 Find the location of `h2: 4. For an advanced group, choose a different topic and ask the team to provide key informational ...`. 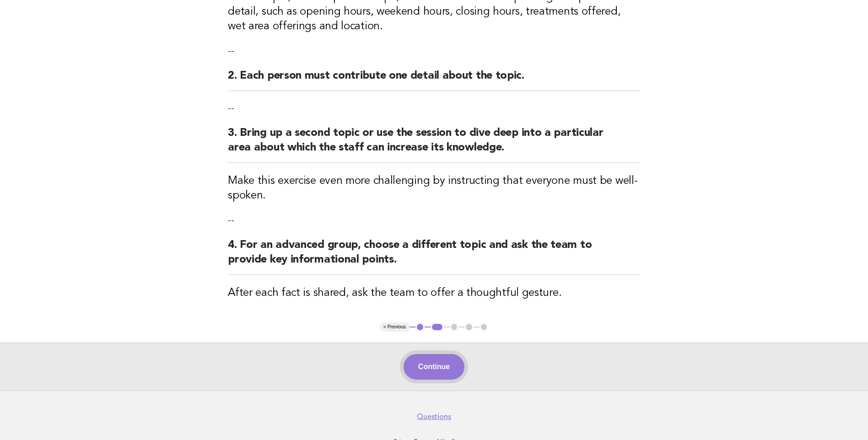

h2: 4. For an advanced group, choose a different topic and ask the team to provide key informational ... is located at coordinates (434, 256).